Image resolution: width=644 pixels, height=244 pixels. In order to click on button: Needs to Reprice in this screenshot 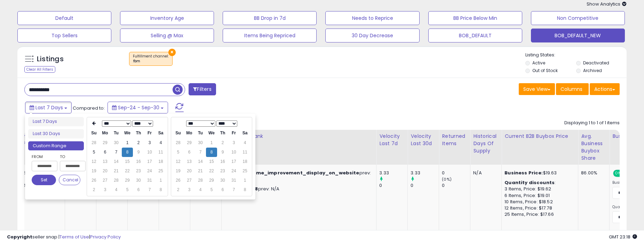, I will do `click(372, 18)`.